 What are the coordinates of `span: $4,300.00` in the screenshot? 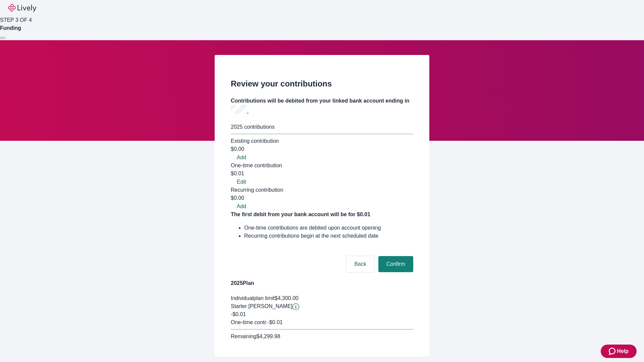 It's located at (287, 298).